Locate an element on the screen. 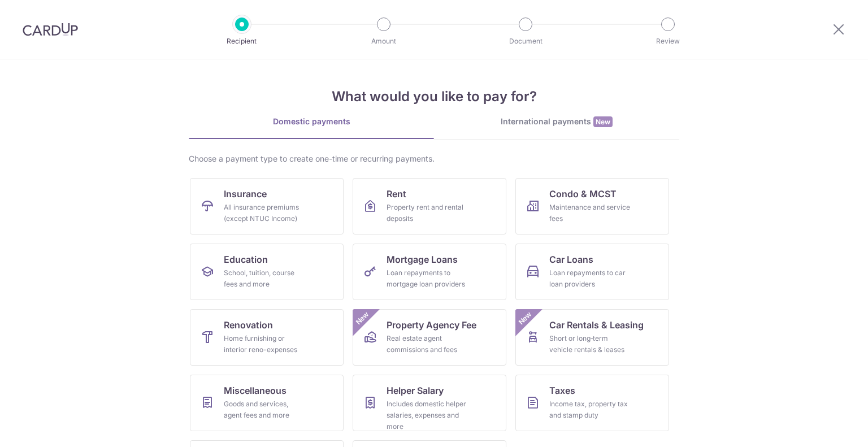 The image size is (868, 447). span: Miscellaneous is located at coordinates (255, 391).